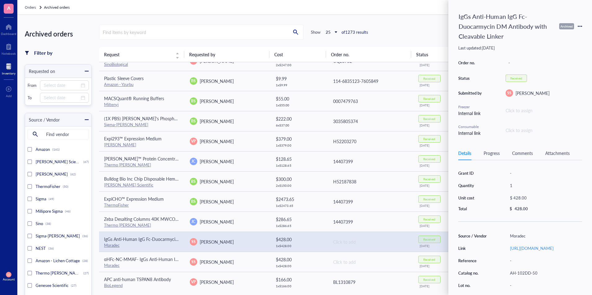  I want to click on div: Attachments, so click(557, 153).